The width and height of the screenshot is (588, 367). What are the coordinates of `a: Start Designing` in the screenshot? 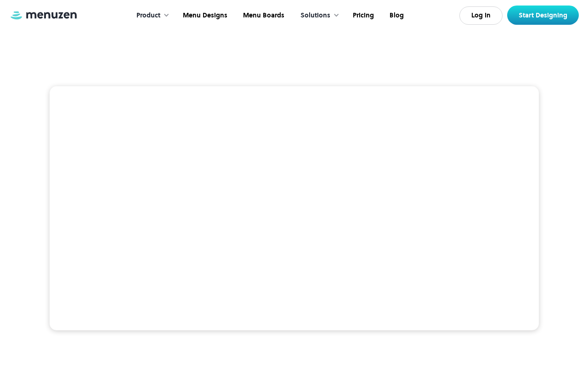 It's located at (543, 15).